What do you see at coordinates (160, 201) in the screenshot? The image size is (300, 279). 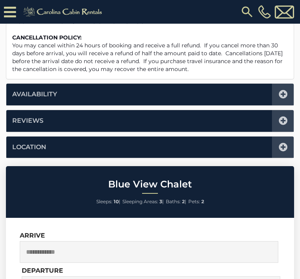 I see `strong: 3` at bounding box center [160, 201].